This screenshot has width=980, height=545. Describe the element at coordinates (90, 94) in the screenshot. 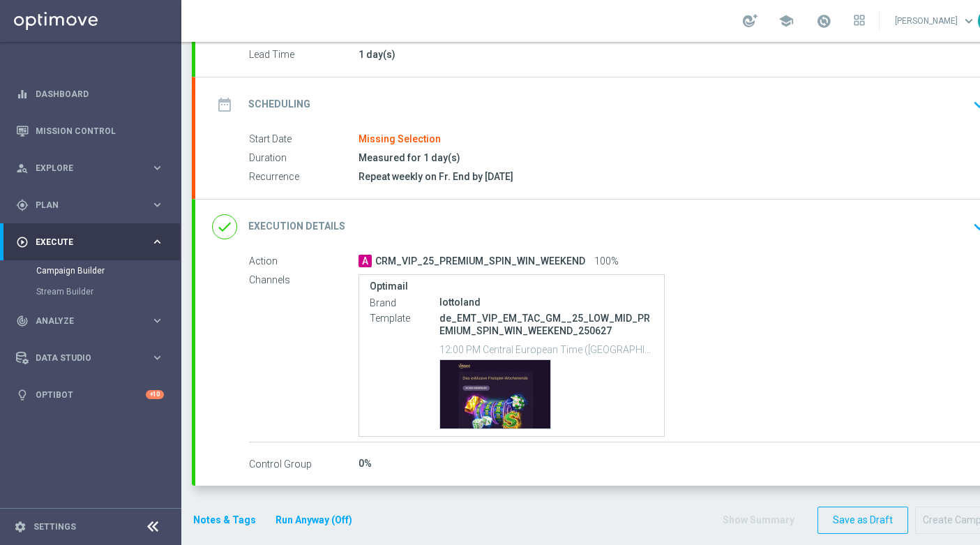

I see `div: equalizer Dashboard` at that location.